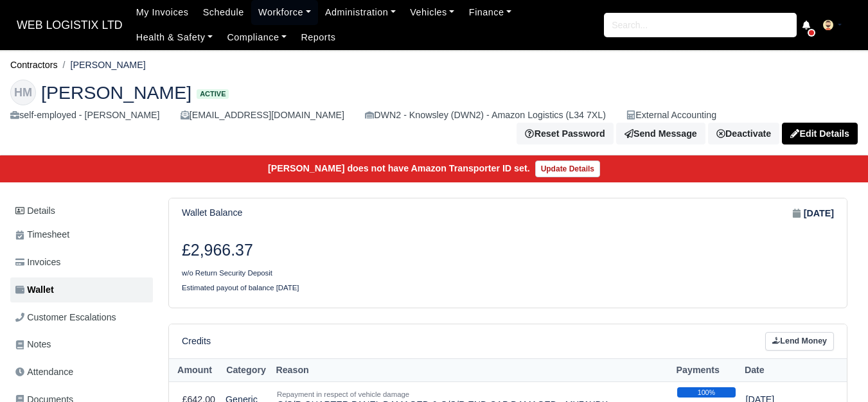 The image size is (868, 402). What do you see at coordinates (65, 317) in the screenshot?
I see `span: Customer Escalations` at bounding box center [65, 317].